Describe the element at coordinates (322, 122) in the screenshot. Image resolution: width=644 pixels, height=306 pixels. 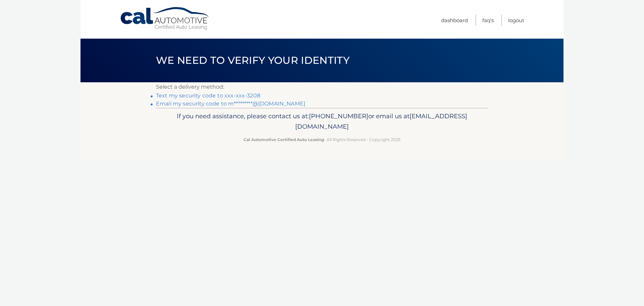
I see `p: If you need assistance, please contact us at: or email us at` at that location.